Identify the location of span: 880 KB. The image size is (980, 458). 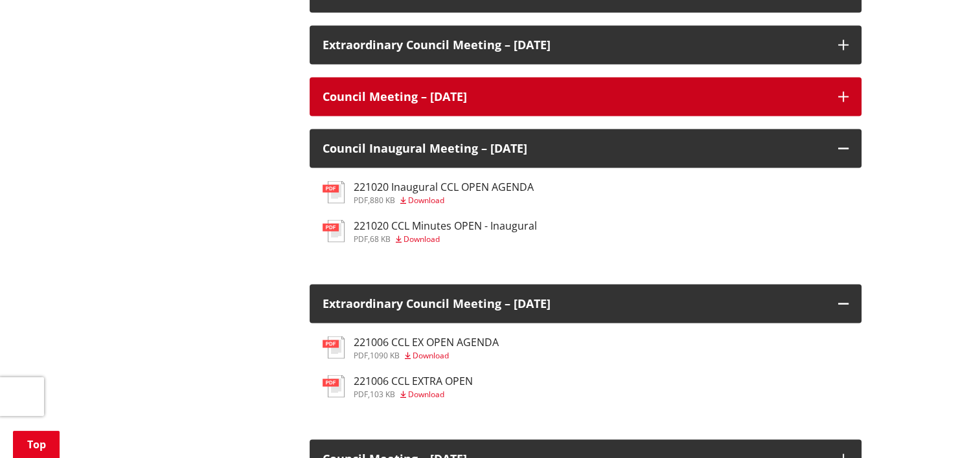
(382, 200).